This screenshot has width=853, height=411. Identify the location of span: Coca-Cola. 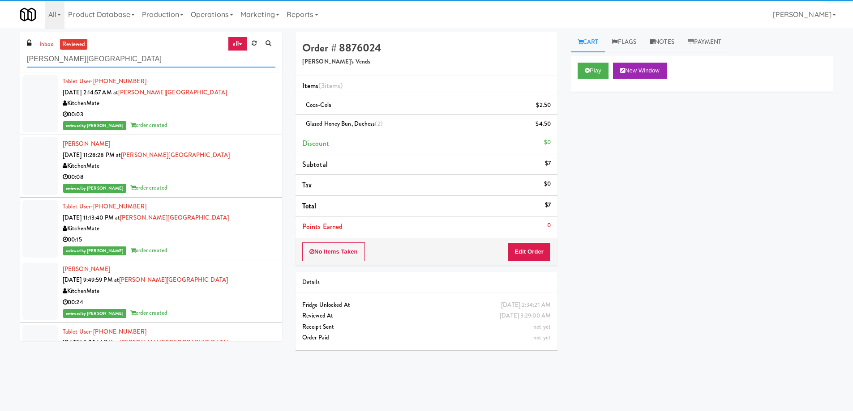
(318, 105).